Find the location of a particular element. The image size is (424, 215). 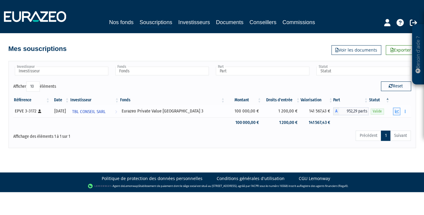

select: Afficheréléments is located at coordinates (33, 87).